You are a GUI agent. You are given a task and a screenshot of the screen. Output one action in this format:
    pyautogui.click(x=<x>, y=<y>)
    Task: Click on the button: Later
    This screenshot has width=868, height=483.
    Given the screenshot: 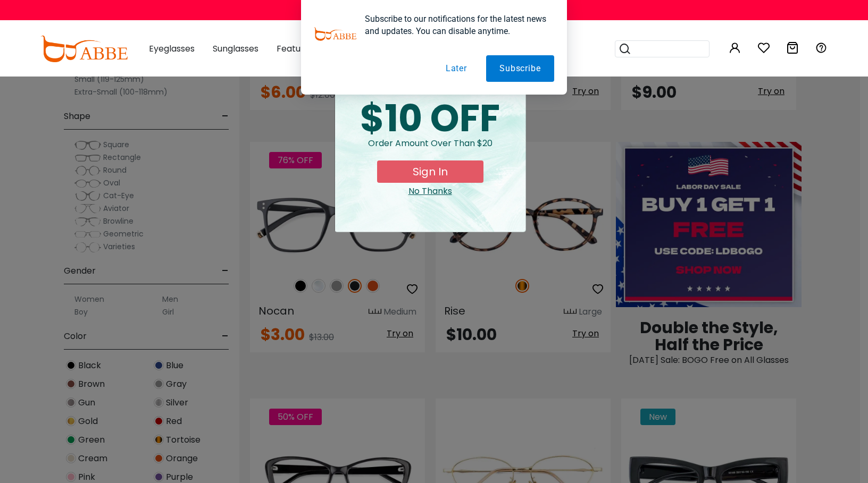 What is the action you would take?
    pyautogui.click(x=456, y=69)
    